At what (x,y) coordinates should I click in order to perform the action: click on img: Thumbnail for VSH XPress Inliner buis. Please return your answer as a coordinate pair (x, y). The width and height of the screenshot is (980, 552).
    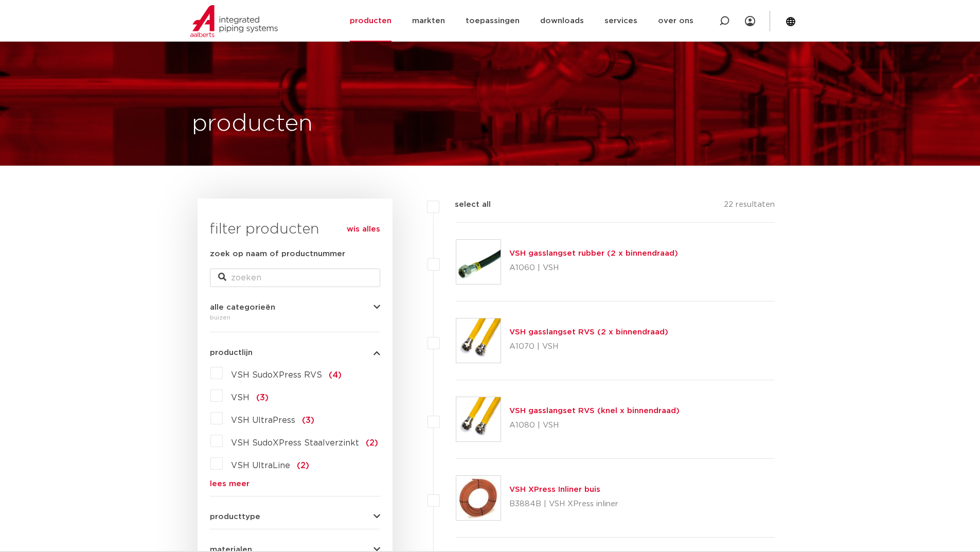
    Looking at the image, I should click on (479, 497).